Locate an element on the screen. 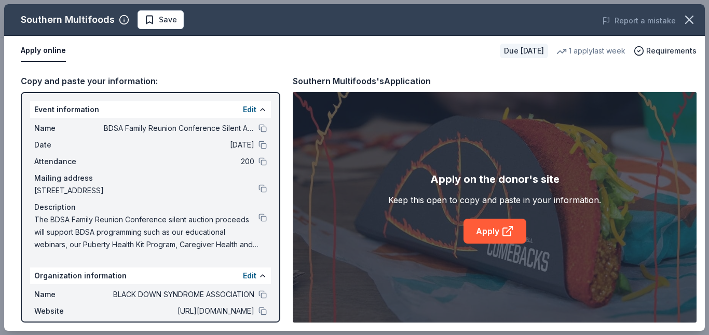 The height and width of the screenshot is (335, 709). div: 1 apply last week is located at coordinates (591, 51).